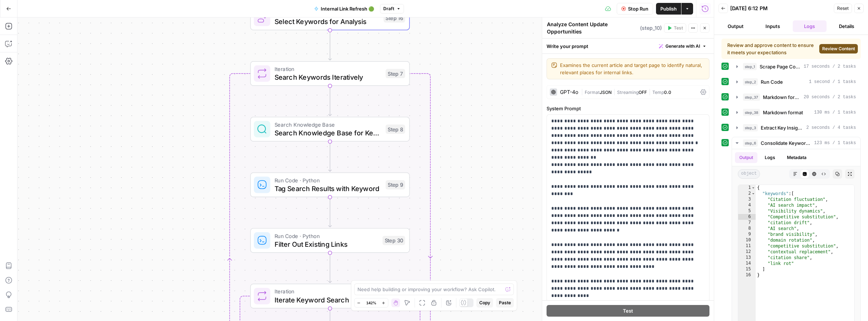 Image resolution: width=868 pixels, height=321 pixels. Describe the element at coordinates (632, 69) in the screenshot. I see `textarea: Examines the current article and target page to identify natural, relevant places for internal li...` at that location.